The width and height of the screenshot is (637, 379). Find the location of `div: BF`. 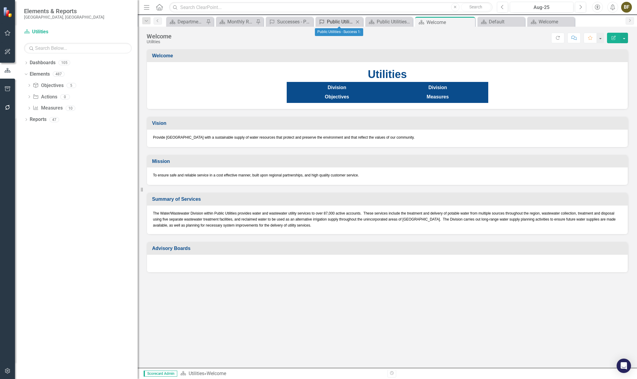

div: BF is located at coordinates (627, 7).